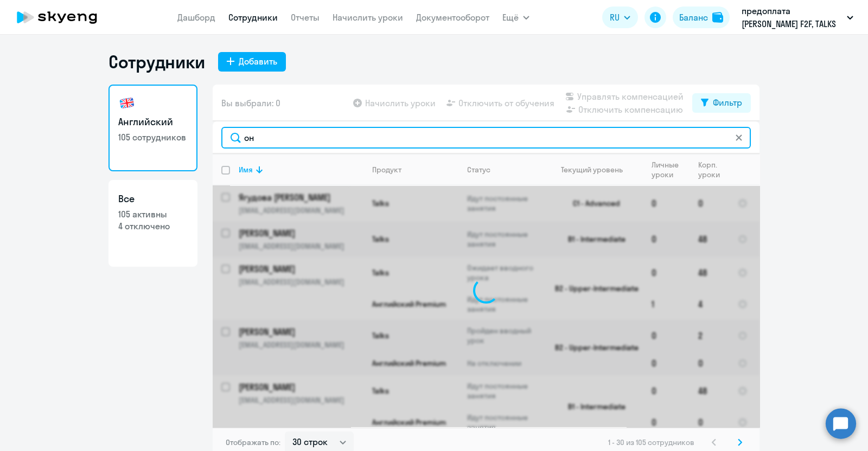 Image resolution: width=868 pixels, height=451 pixels. What do you see at coordinates (386, 170) in the screenshot?
I see `div: Продукт` at bounding box center [386, 170].